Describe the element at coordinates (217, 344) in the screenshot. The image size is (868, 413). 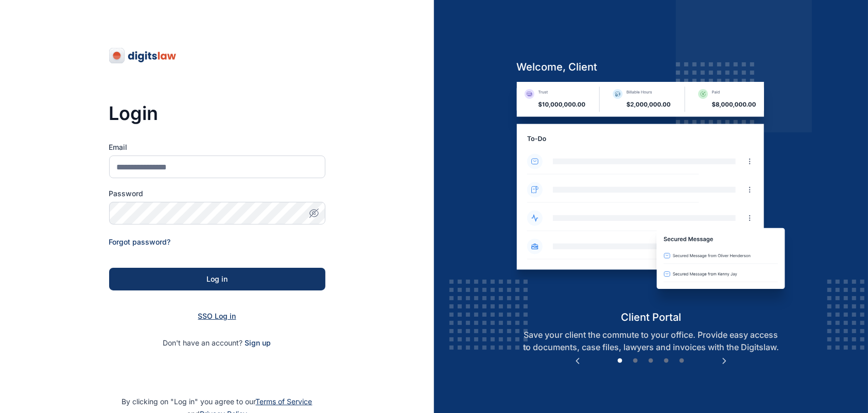
I see `p: Don't have an account?` at that location.